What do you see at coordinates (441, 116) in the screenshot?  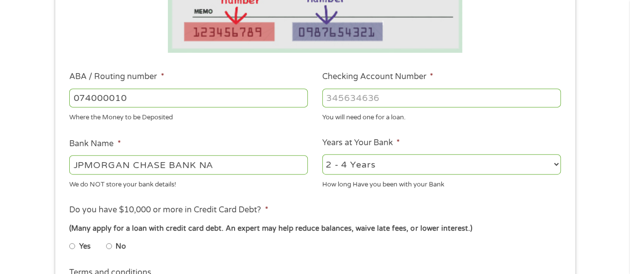 I see `div: You will need one for a loan.` at bounding box center [441, 116].